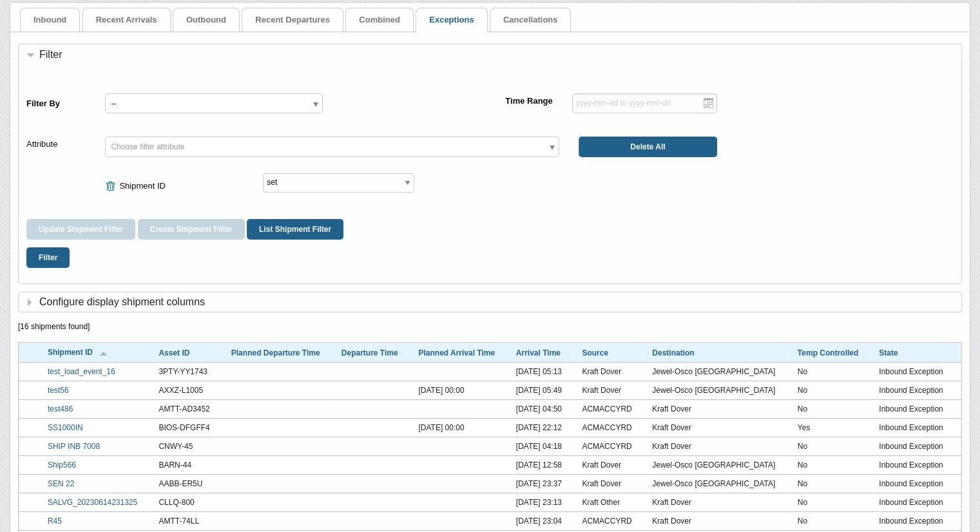 Image resolution: width=980 pixels, height=532 pixels. I want to click on th: Sort by Arrival Time, so click(539, 353).